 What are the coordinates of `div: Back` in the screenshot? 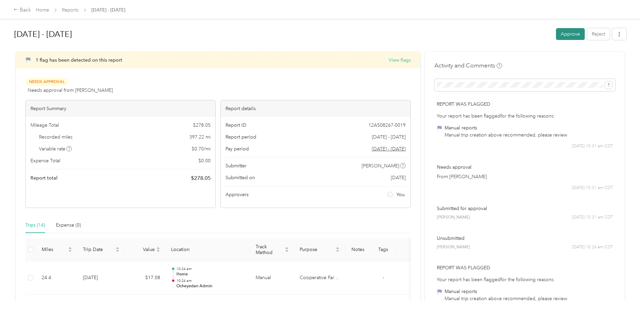 It's located at (23, 10).